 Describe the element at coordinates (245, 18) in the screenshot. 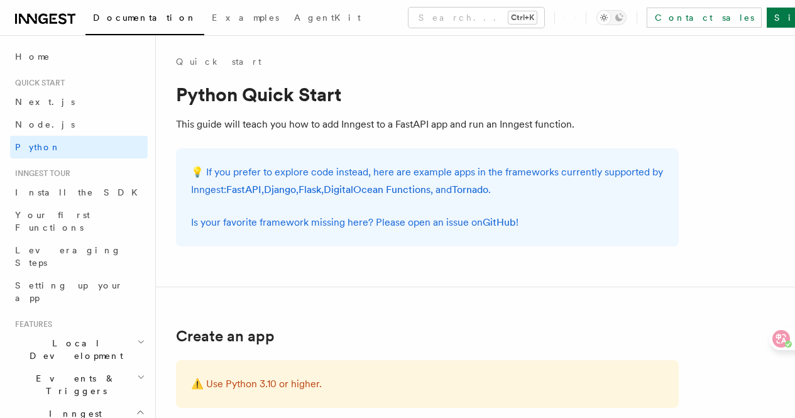

I see `span: Examples` at that location.